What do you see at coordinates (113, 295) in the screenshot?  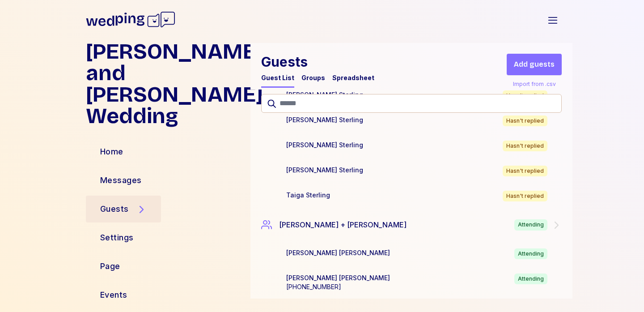 I see `div: Events` at bounding box center [113, 295].